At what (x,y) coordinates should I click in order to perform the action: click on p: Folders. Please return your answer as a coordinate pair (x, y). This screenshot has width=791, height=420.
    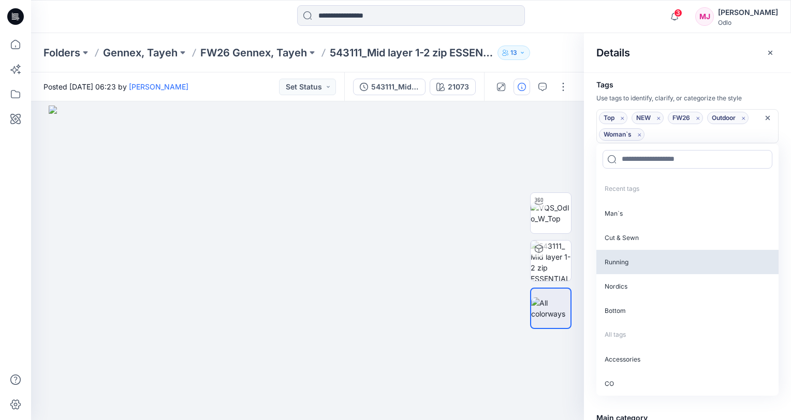
    Looking at the image, I should click on (62, 53).